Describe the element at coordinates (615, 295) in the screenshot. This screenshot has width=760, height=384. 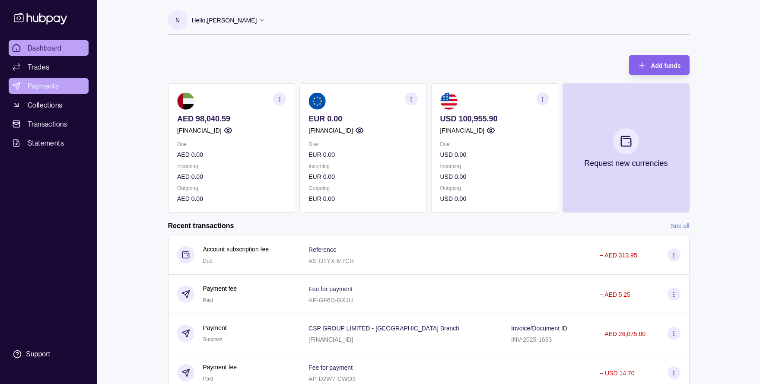
I see `p: − AED 5.25` at that location.